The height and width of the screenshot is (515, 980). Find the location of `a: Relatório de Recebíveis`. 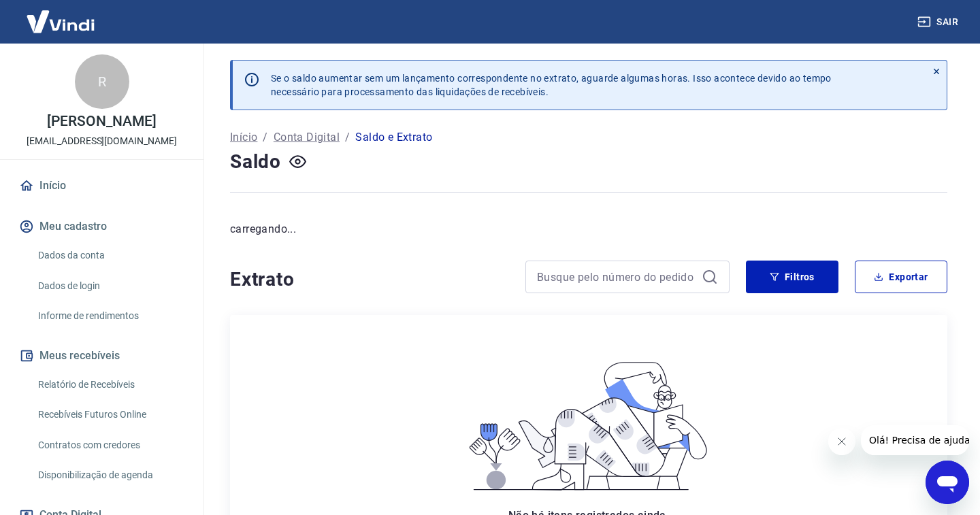

a: Relatório de Recebíveis is located at coordinates (110, 385).